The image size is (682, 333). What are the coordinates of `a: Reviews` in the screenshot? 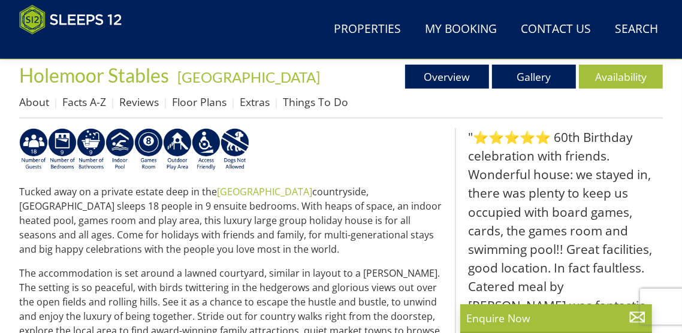 It's located at (139, 102).